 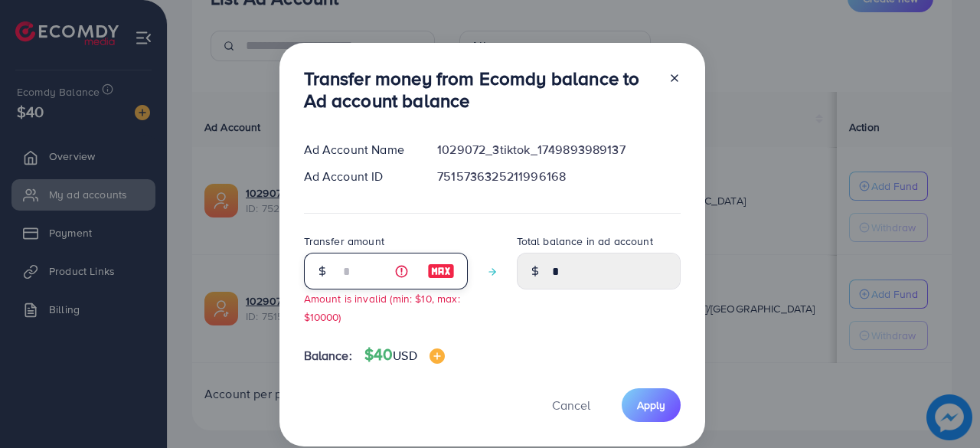 I want to click on h3: Transfer money from Ecomdy balance to Ad account balance, so click(x=480, y=90).